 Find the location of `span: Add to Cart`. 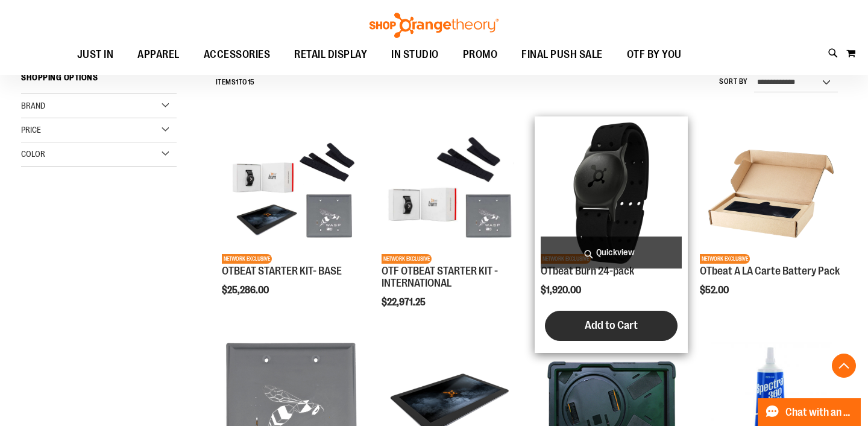

span: Add to Cart is located at coordinates (612, 325).